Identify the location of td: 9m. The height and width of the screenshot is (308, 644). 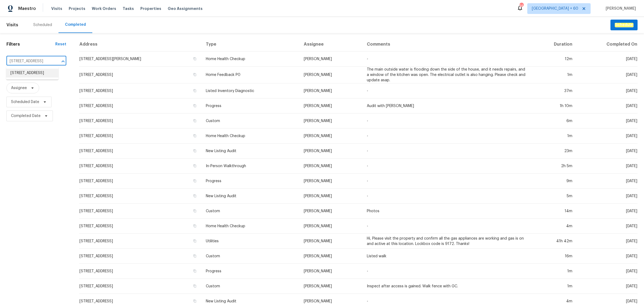
(553, 181).